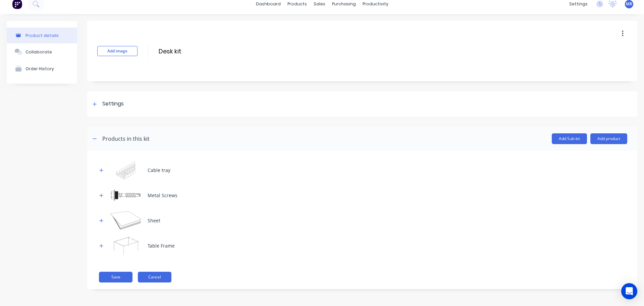 The width and height of the screenshot is (644, 306). What do you see at coordinates (113, 104) in the screenshot?
I see `div: Settings` at bounding box center [113, 104].